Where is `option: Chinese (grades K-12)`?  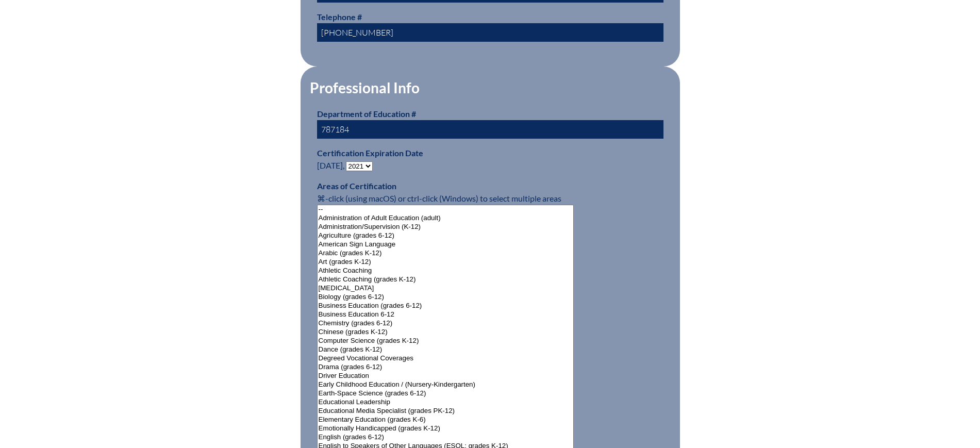 option: Chinese (grades K-12) is located at coordinates (446, 332).